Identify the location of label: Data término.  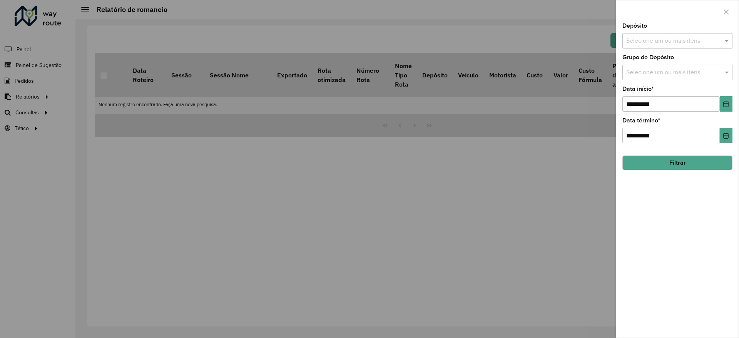
(641, 120).